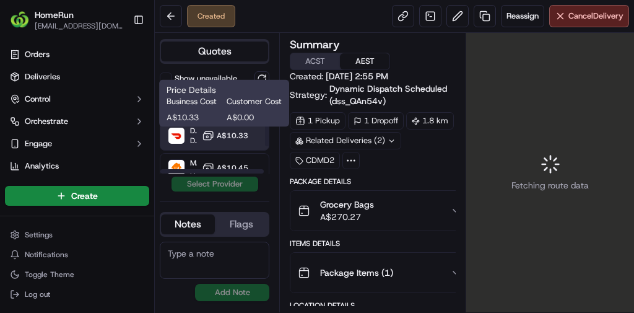 The height and width of the screenshot is (313, 634). What do you see at coordinates (523, 16) in the screenshot?
I see `span: Reassign` at bounding box center [523, 16].